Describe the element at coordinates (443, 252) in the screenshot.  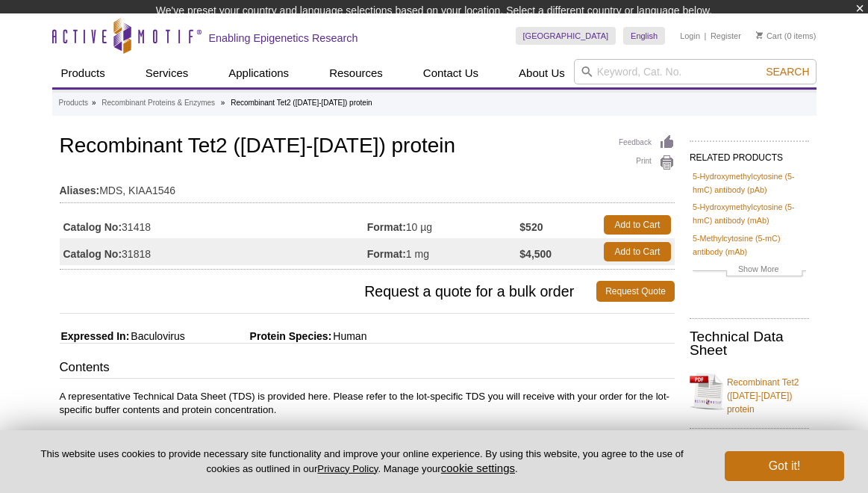
I see `td: 1 mg` at that location.